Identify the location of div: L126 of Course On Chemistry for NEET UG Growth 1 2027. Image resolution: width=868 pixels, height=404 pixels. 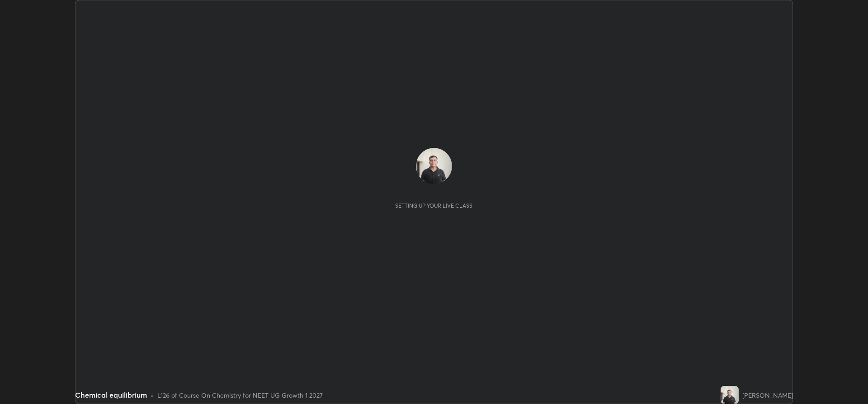
(240, 395).